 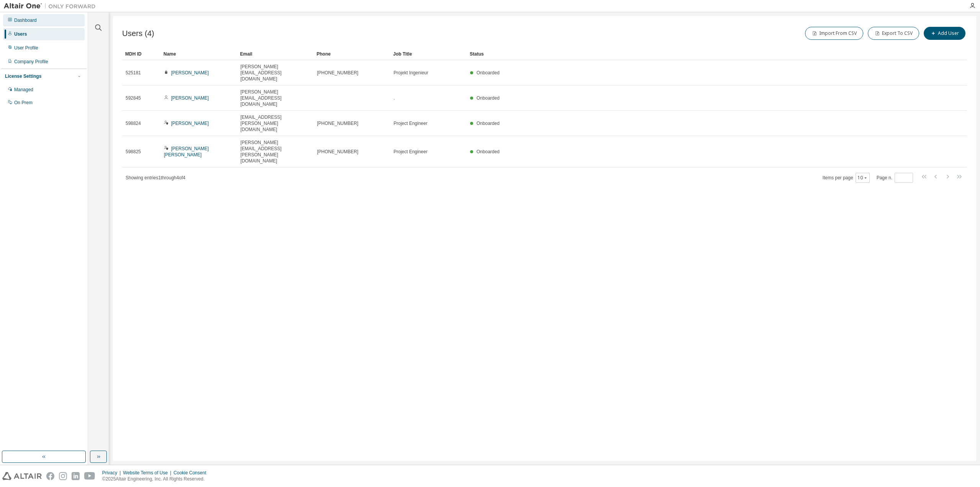 I want to click on span: Page n., so click(x=895, y=178).